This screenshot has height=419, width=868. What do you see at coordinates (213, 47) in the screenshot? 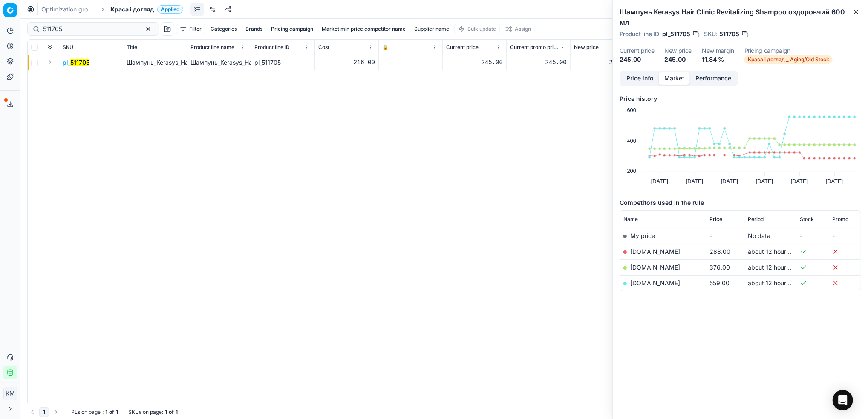
I see `span: Product line name` at bounding box center [213, 47].